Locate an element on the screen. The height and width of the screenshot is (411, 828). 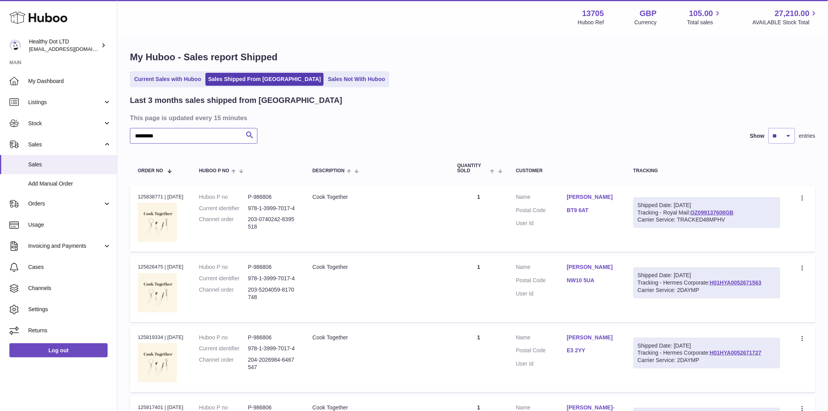
a: OZ099137608GB is located at coordinates (712, 212).